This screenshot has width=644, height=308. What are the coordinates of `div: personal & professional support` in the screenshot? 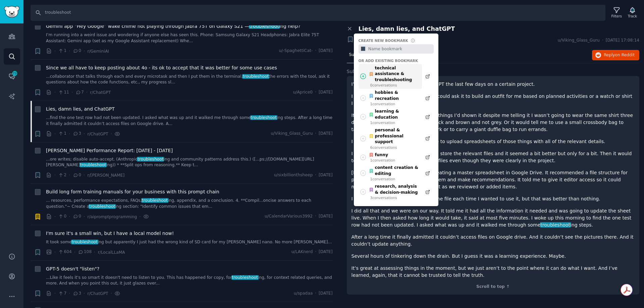 It's located at (393, 136).